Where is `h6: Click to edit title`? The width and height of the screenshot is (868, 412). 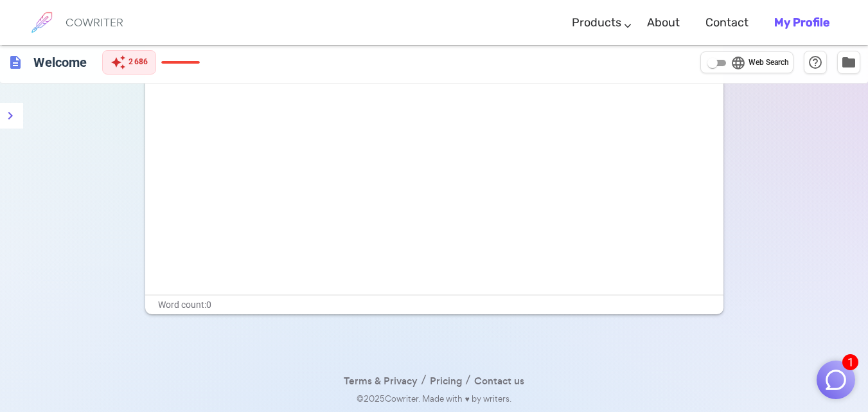
h6: Click to edit title is located at coordinates (60, 63).